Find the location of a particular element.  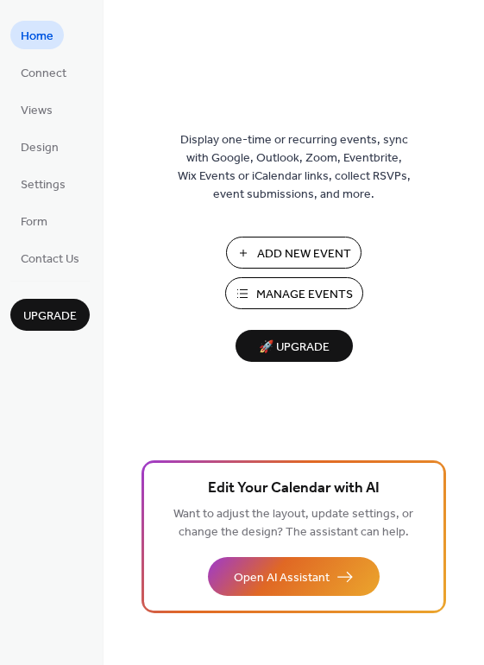

a: Views is located at coordinates (36, 109).